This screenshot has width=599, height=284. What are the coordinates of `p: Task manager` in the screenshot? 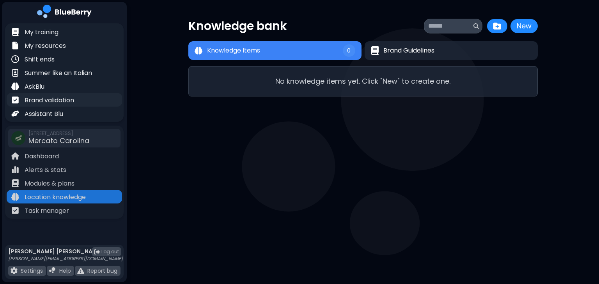 It's located at (47, 211).